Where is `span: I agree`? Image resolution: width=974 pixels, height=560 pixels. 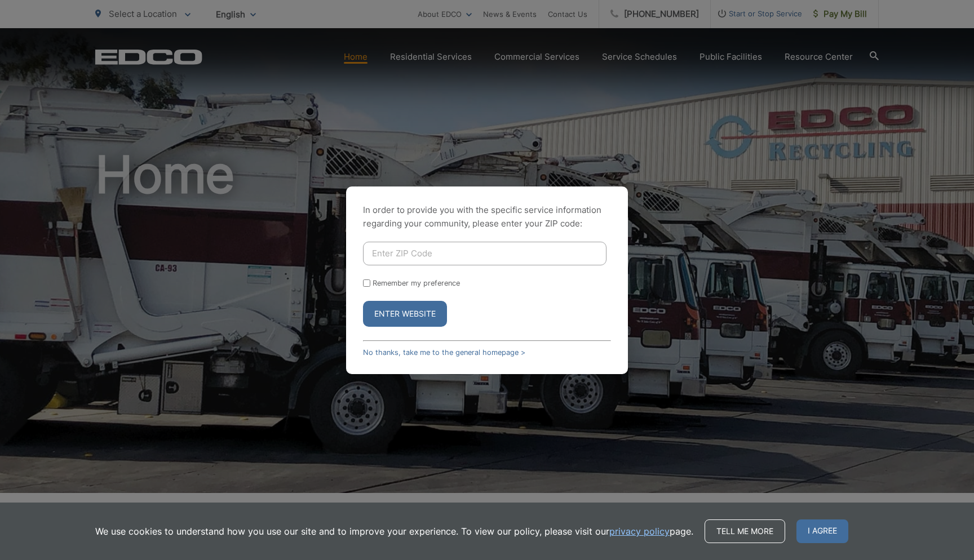
span: I agree is located at coordinates (823, 531).